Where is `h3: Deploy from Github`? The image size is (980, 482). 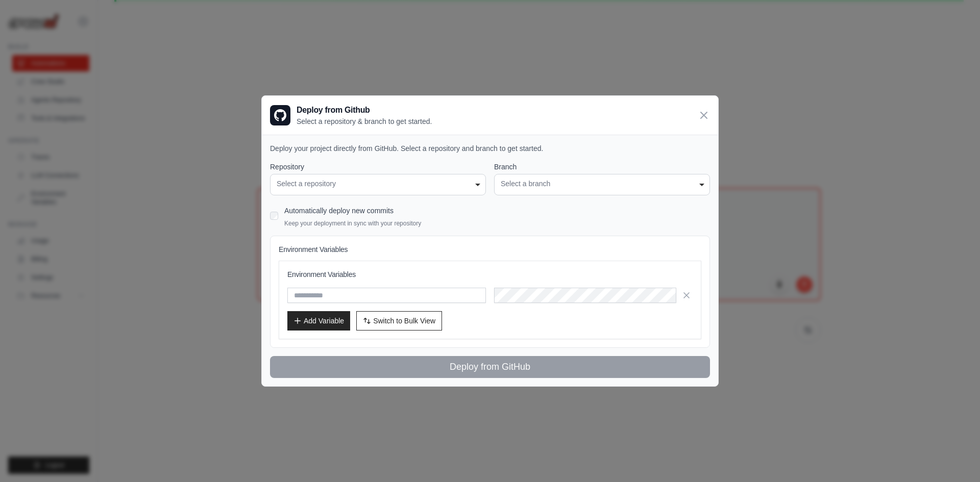 h3: Deploy from Github is located at coordinates (364, 110).